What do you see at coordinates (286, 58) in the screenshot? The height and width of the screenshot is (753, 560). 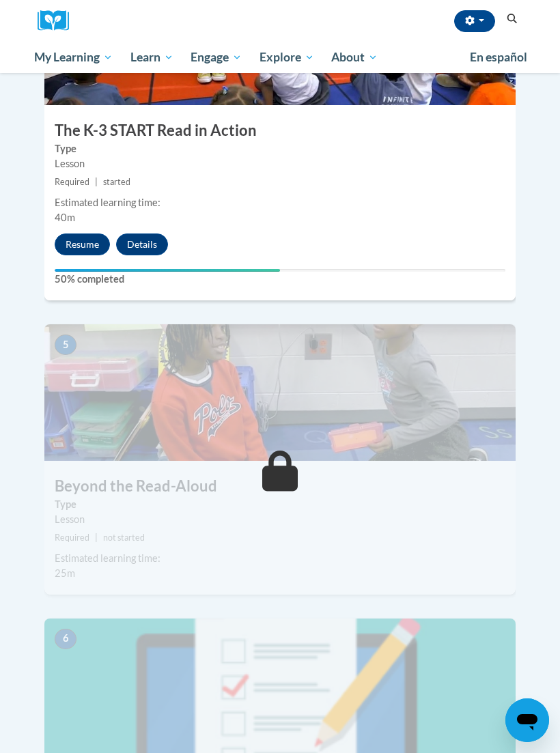 I see `a: Explore` at bounding box center [286, 58].